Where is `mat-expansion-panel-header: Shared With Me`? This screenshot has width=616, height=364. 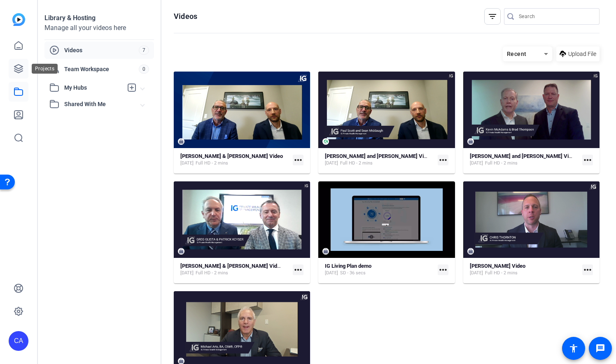 mat-expansion-panel-header: Shared With Me is located at coordinates (99, 104).